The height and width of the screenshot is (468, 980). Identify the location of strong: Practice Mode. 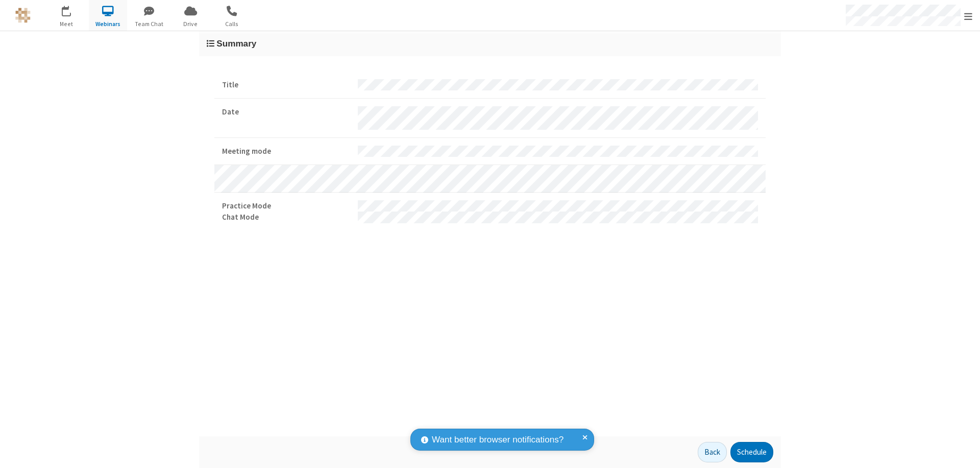
(286, 206).